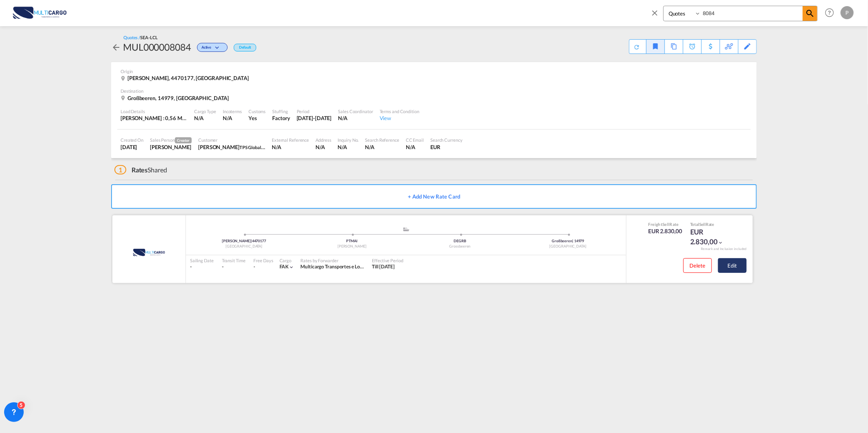 This screenshot has height=433, width=868. I want to click on span: FAK, so click(284, 266).